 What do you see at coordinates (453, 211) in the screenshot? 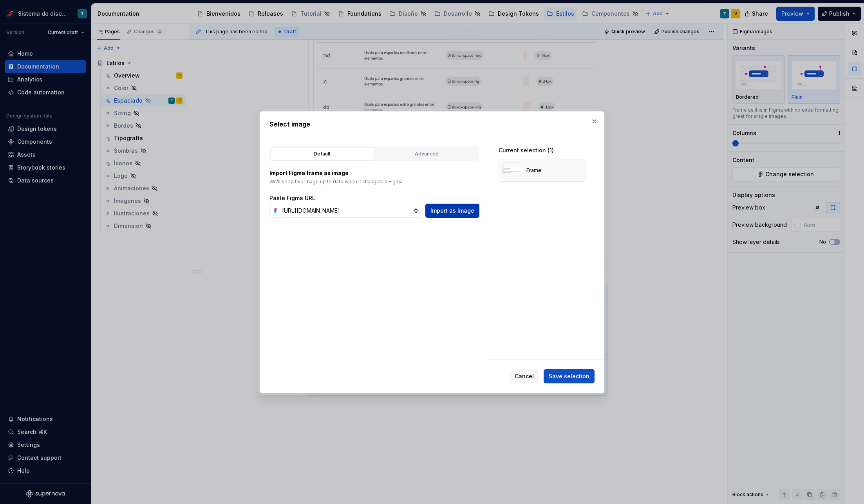
I see `span: Import as image` at bounding box center [453, 211].